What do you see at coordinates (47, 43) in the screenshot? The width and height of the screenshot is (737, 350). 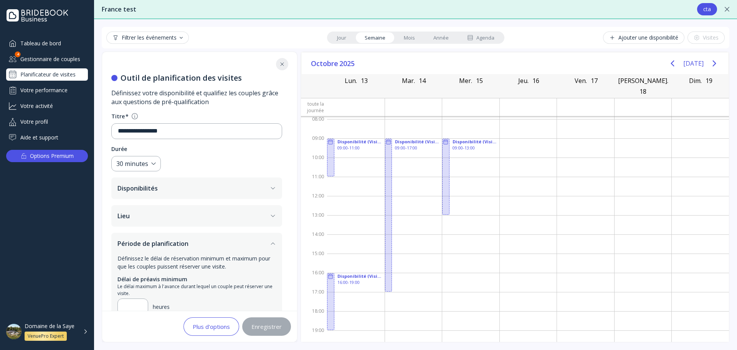 I see `a: Tableau de bord` at bounding box center [47, 43].